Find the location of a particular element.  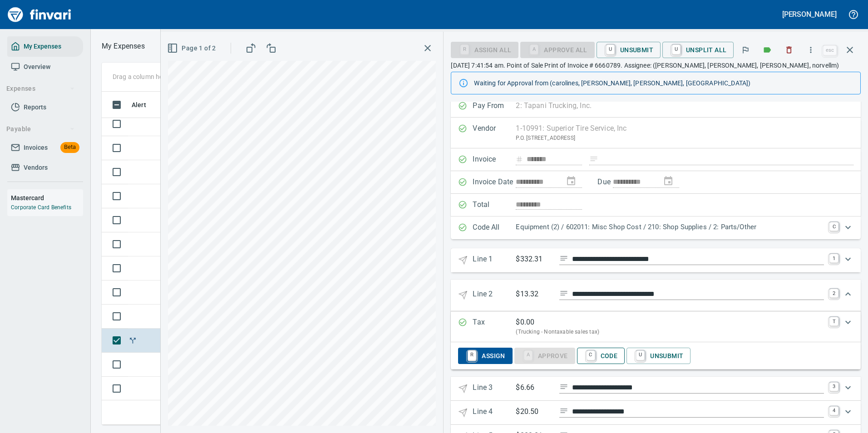

span: Page 1 of 2 is located at coordinates (192, 48).